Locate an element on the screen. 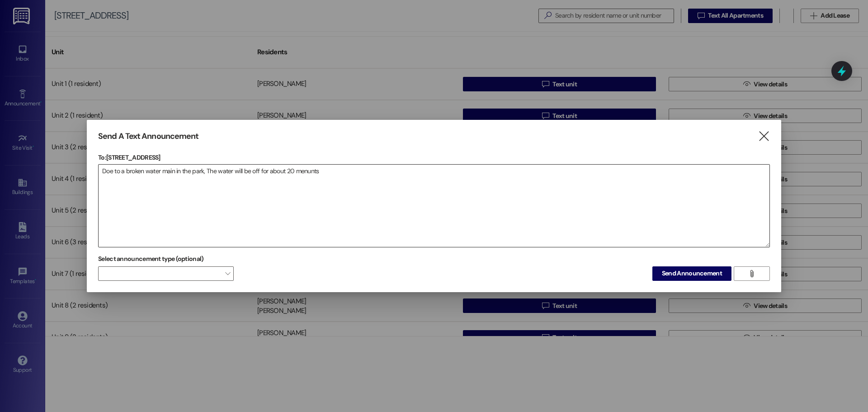 The image size is (868, 412). textarea: Doe to a broken water main in the park, The water will be off for about 20 menunts is located at coordinates (434, 206).